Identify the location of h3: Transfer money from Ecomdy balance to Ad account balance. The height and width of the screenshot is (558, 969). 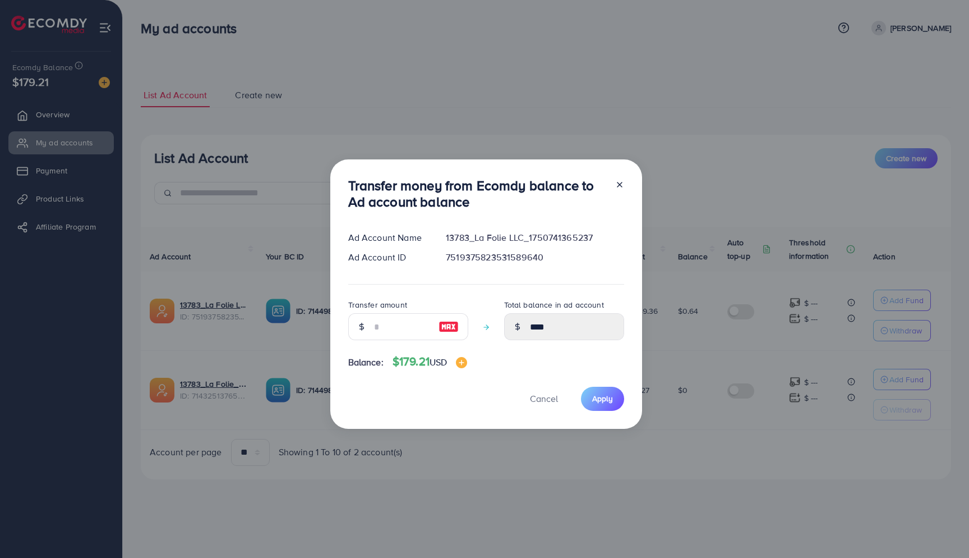
(477, 194).